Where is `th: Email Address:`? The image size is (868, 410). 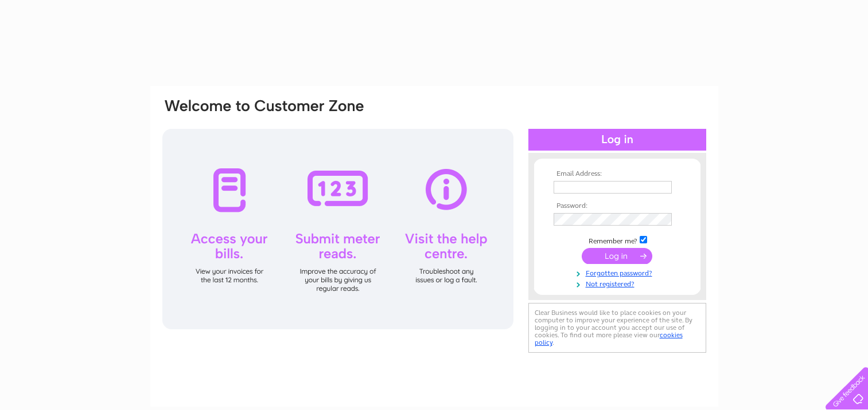
th: Email Address: is located at coordinates (617, 174).